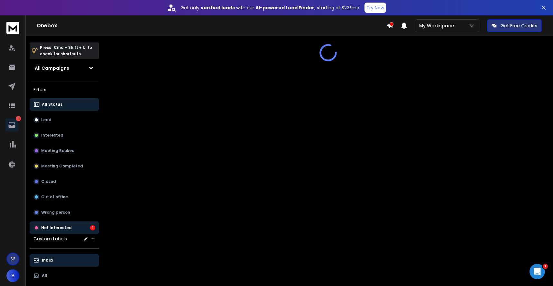 This screenshot has width=553, height=286. I want to click on p: Get only with our starting at $22/mo, so click(270, 8).